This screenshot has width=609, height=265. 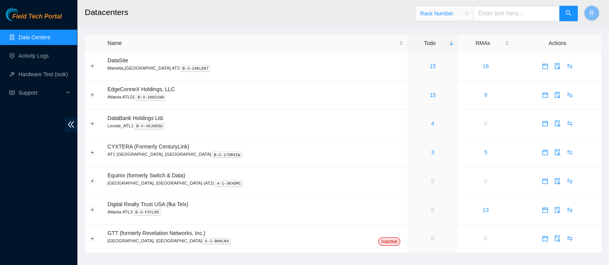 I want to click on a: Hardware Test (isok), so click(x=43, y=74).